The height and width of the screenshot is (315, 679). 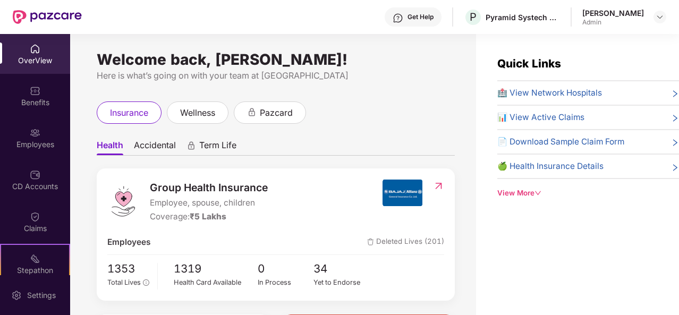 I want to click on span: 34, so click(x=342, y=269).